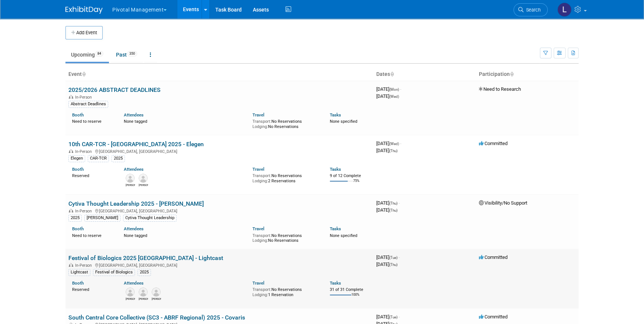  Describe the element at coordinates (156, 299) in the screenshot. I see `div: Megan Gottlieb` at that location.